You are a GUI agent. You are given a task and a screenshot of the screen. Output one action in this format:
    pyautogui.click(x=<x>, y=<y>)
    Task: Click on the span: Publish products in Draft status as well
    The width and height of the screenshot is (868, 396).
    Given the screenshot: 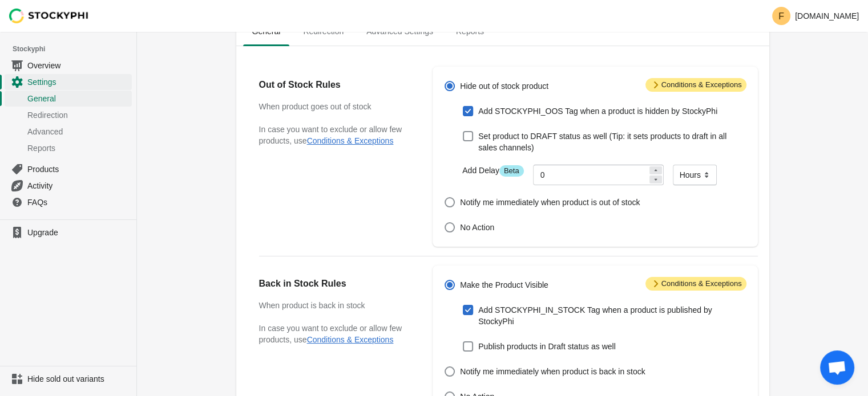 What is the action you would take?
    pyautogui.click(x=547, y=347)
    